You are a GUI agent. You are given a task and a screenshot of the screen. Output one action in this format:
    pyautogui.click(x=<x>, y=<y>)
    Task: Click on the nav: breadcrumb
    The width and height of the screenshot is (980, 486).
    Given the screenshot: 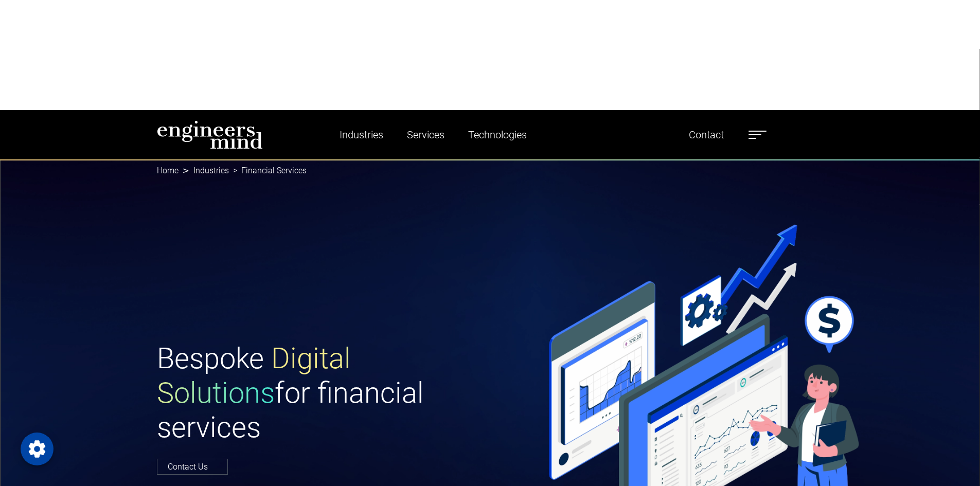 What is the action you would take?
    pyautogui.click(x=490, y=171)
    